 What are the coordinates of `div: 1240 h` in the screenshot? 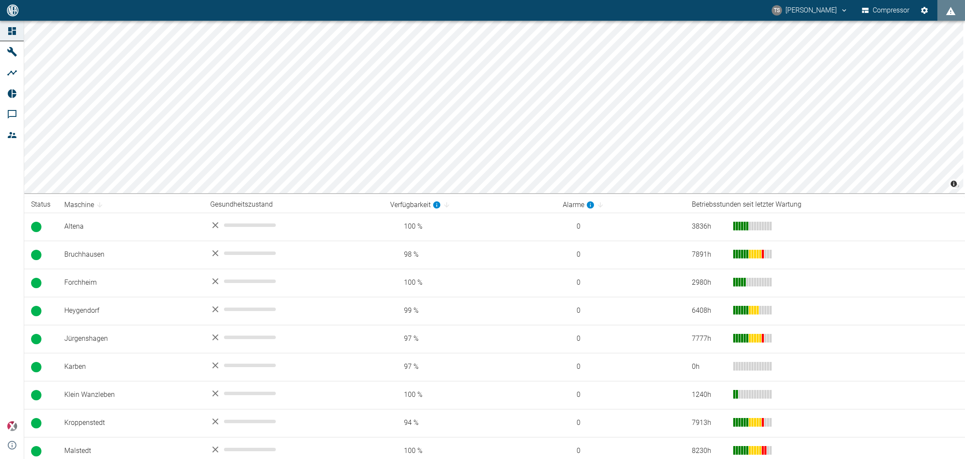 It's located at (709, 395).